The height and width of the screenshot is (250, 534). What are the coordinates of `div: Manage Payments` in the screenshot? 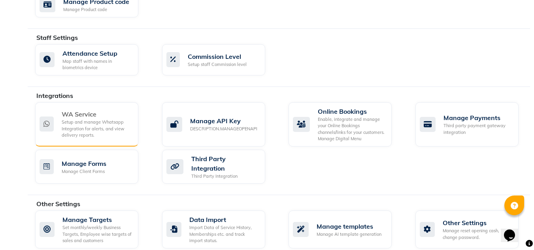 It's located at (478, 118).